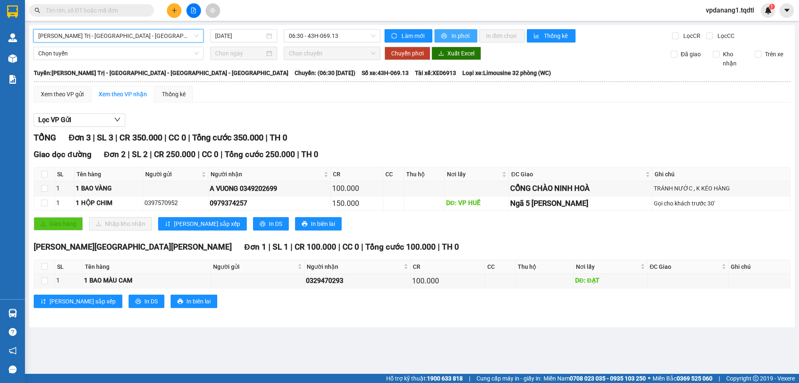 This screenshot has height=383, width=799. I want to click on div: 0397570952, so click(176, 203).